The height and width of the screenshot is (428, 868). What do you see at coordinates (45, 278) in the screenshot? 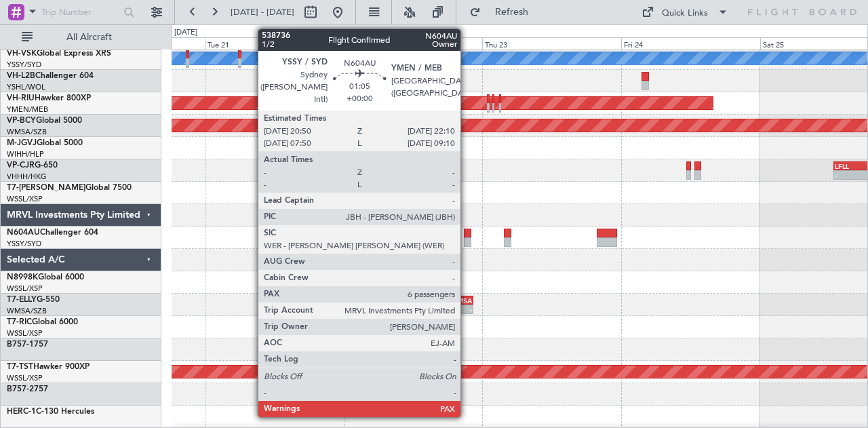
I see `a: N8998KGlobal 6000` at bounding box center [45, 278].